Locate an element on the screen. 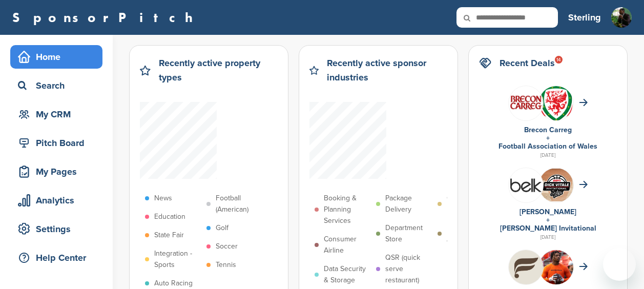 This screenshot has width=644, height=289. p: Booking & Planning Services is located at coordinates (348, 210).